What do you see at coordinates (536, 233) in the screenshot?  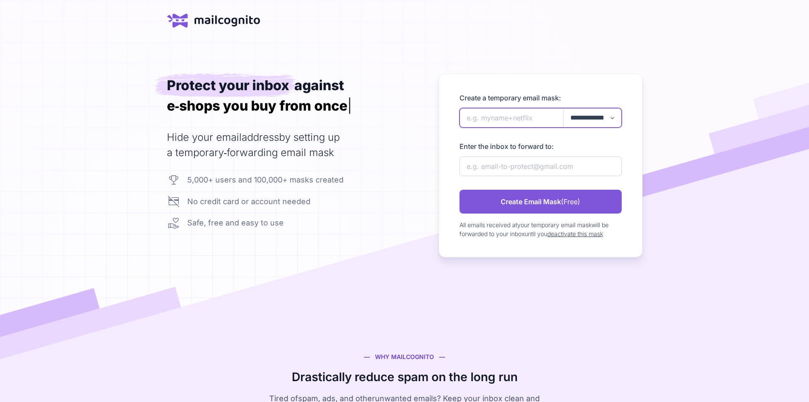 I see `span: until you` at bounding box center [536, 233].